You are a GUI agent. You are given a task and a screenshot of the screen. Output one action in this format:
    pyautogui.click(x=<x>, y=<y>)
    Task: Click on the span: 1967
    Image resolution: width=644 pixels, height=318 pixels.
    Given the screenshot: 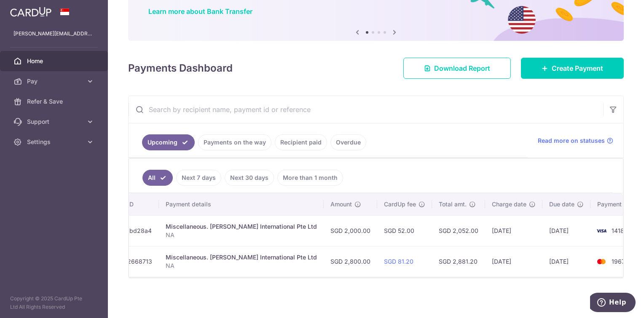 What is the action you would take?
    pyautogui.click(x=618, y=261)
    